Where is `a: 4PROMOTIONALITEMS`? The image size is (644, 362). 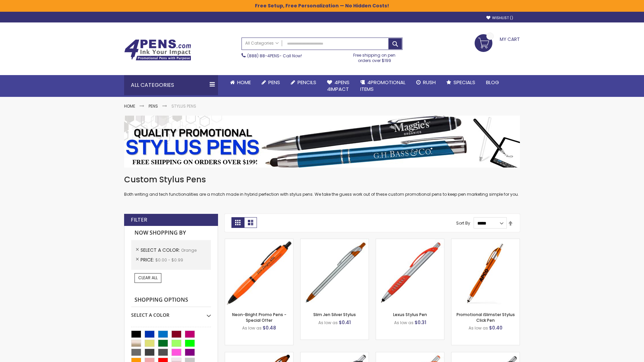 a: 4PROMOTIONALITEMS is located at coordinates (383, 86).